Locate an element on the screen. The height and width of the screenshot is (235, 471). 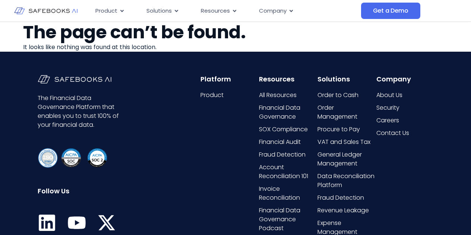
a: Careers is located at coordinates (404, 121).